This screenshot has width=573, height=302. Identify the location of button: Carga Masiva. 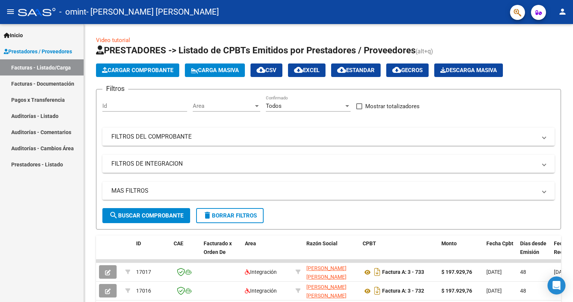
(215, 70).